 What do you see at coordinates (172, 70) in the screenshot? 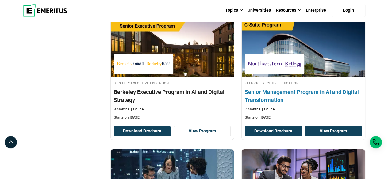
I see `a: Digital Transformation Course by Berkeley Executive Education - October 23, 2025 Berkeley Executi...` at bounding box center [172, 70].